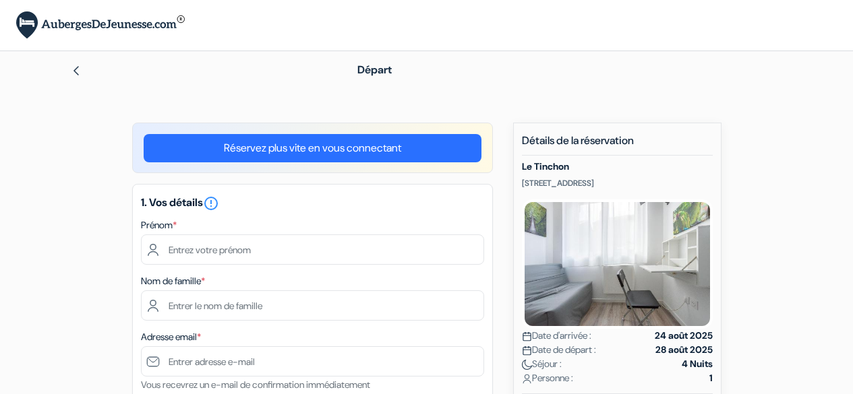 The image size is (853, 394). What do you see at coordinates (76, 71) in the screenshot?
I see `img: left_arrow.svg` at bounding box center [76, 71].